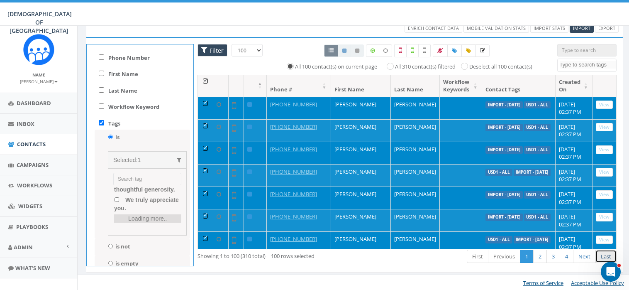  Describe the element at coordinates (146, 204) in the screenshot. I see `span: We truly appreciate you.` at that location.